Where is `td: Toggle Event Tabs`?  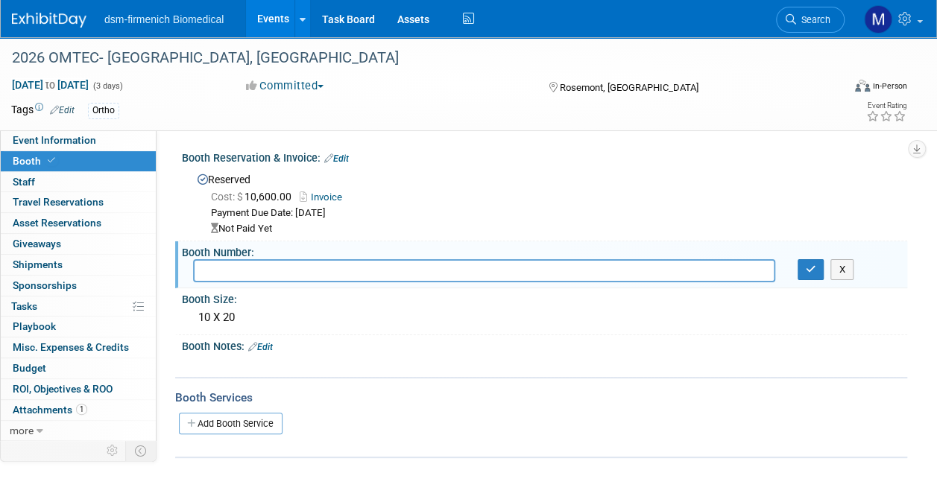
td: Toggle Event Tabs is located at coordinates (141, 451).